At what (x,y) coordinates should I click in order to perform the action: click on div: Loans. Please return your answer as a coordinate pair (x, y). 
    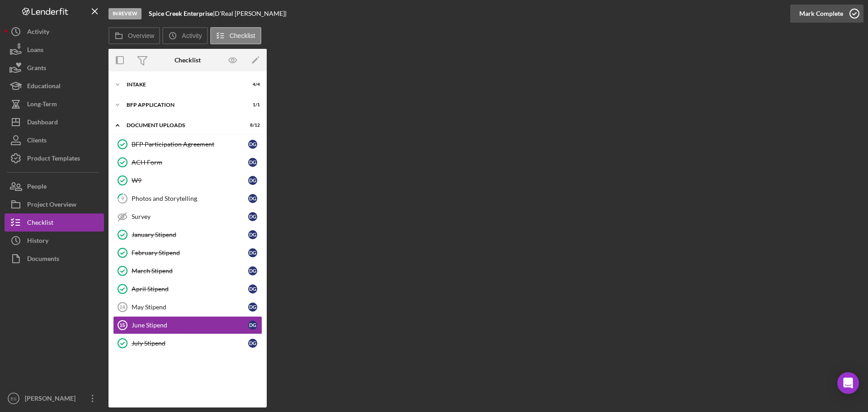
    Looking at the image, I should click on (35, 51).